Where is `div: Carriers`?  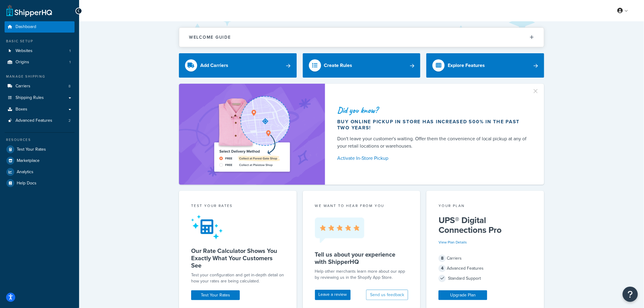 div: Carriers is located at coordinates (485, 259).